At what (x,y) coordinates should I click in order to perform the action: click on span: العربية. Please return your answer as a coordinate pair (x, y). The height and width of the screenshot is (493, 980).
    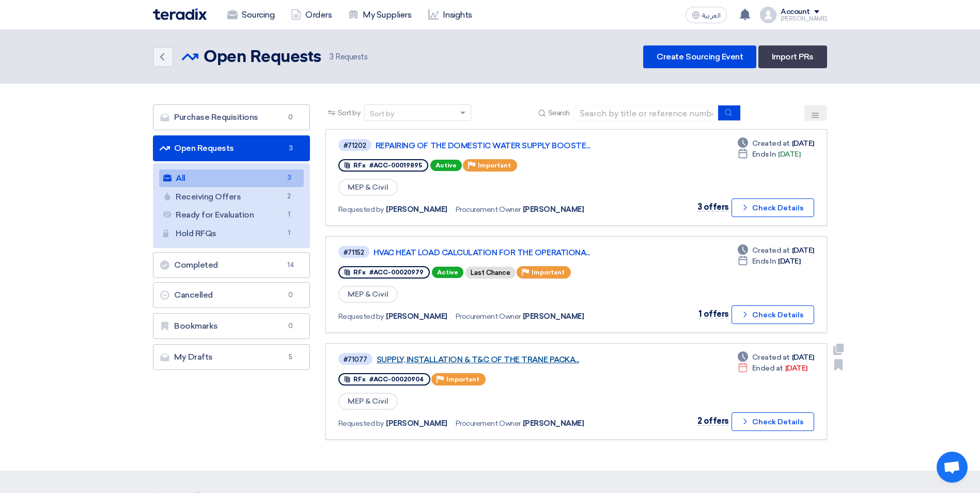
    Looking at the image, I should click on (712, 15).